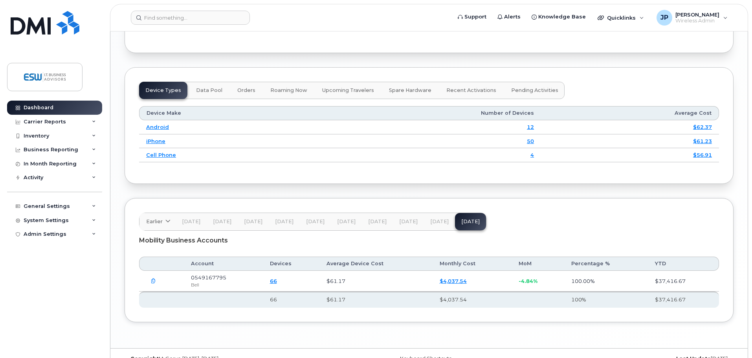 This screenshot has height=358, width=752. What do you see at coordinates (158, 222) in the screenshot?
I see `a: Earlier` at bounding box center [158, 222].